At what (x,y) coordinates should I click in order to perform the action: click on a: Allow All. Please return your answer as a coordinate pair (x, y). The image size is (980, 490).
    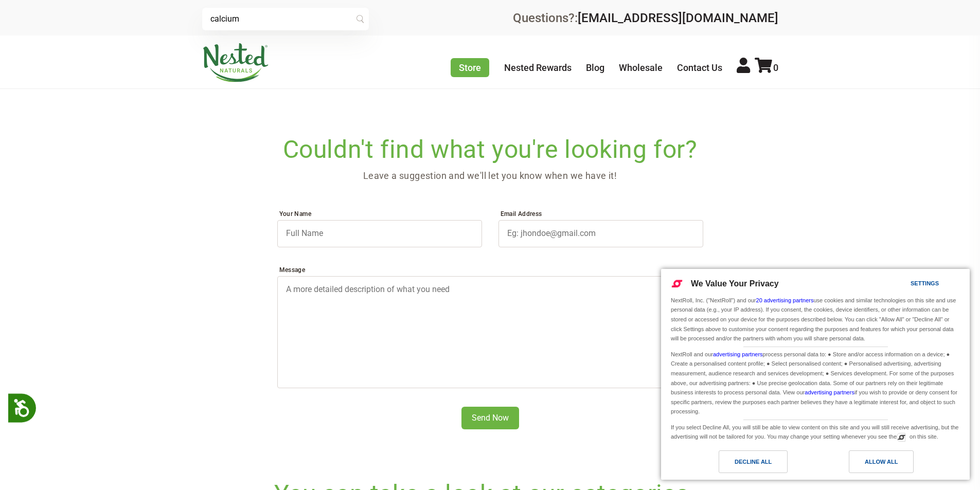
    Looking at the image, I should click on (889, 464).